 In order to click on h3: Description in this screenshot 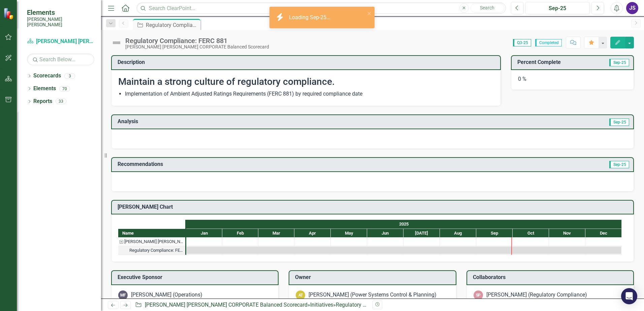, I will do `click(307, 62)`.